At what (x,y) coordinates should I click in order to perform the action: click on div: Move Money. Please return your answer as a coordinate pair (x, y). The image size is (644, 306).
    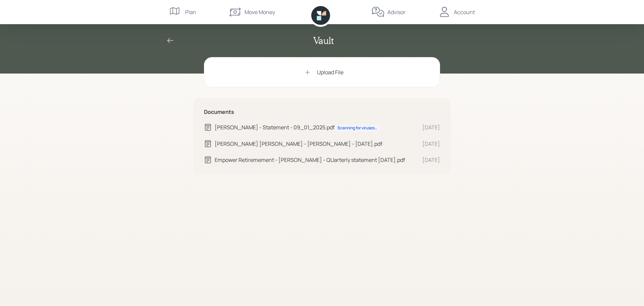
    Looking at the image, I should click on (259, 12).